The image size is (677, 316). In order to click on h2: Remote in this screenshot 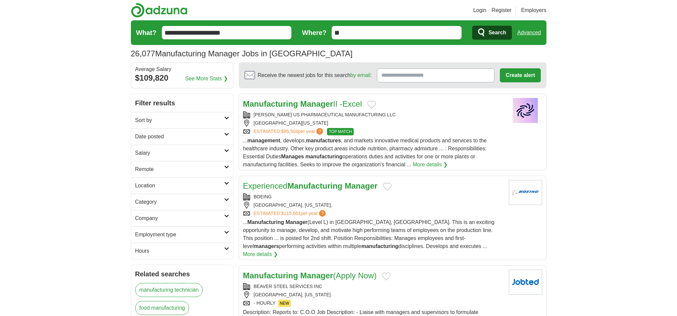, I will do `click(180, 169)`.